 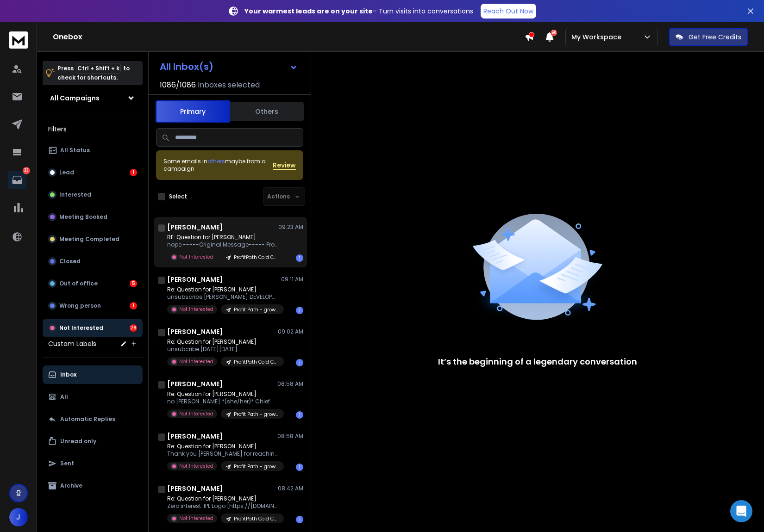 I want to click on span: Review, so click(x=284, y=165).